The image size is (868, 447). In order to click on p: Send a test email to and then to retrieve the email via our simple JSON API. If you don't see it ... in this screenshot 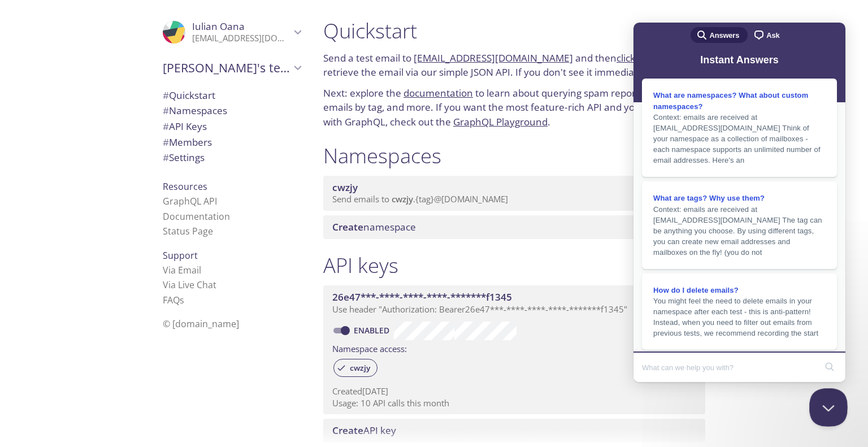, I will do `click(514, 65)`.